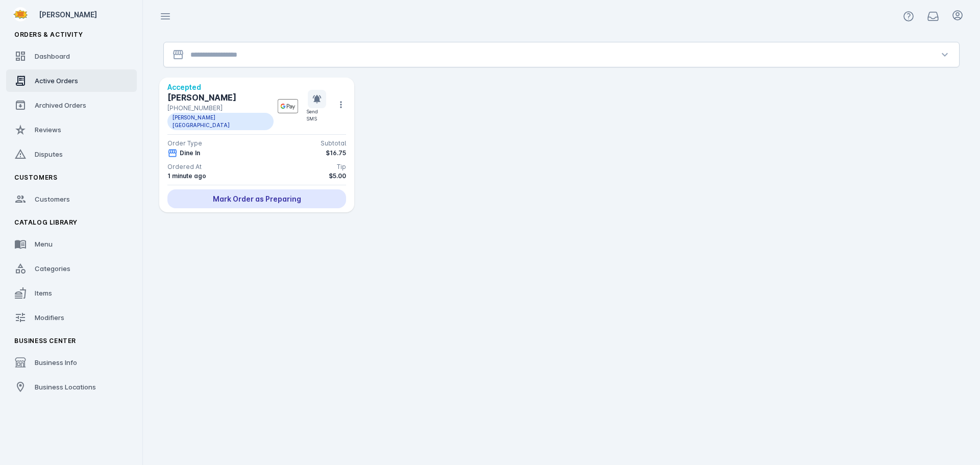  Describe the element at coordinates (43, 293) in the screenshot. I see `span: Items` at that location.